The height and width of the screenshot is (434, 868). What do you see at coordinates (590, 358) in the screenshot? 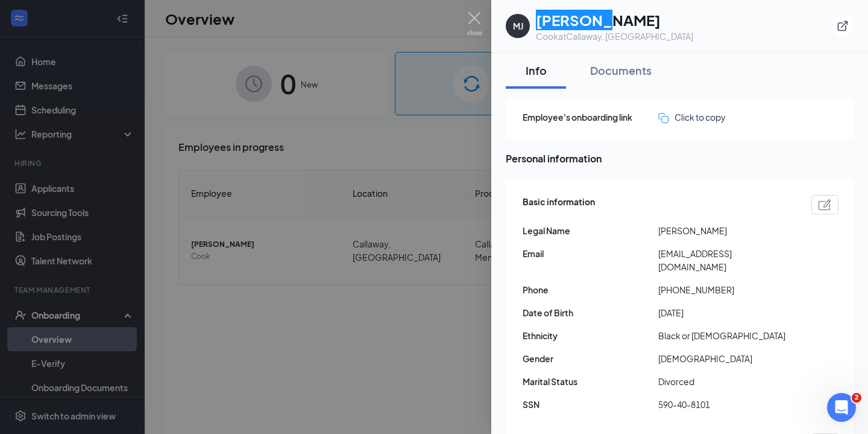
I see `span: Gender` at bounding box center [590, 358].